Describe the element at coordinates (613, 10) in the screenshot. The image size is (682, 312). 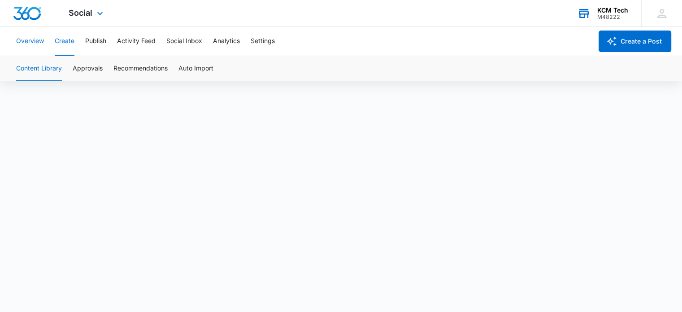
I see `div: account name` at that location.